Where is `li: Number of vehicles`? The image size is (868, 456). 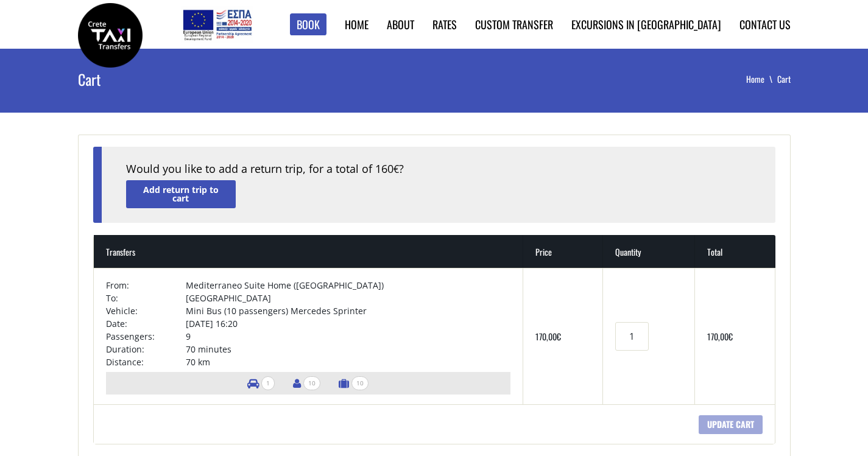 li: Number of vehicles is located at coordinates (261, 383).